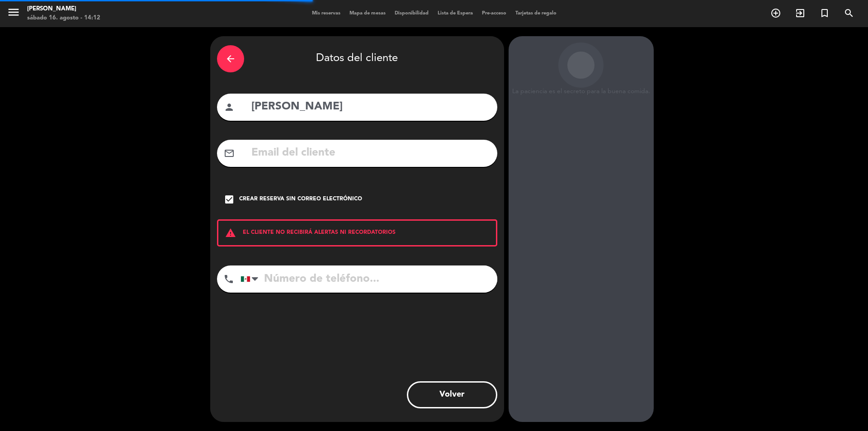  What do you see at coordinates (368, 13) in the screenshot?
I see `span: Mapa de mesas` at bounding box center [368, 13].